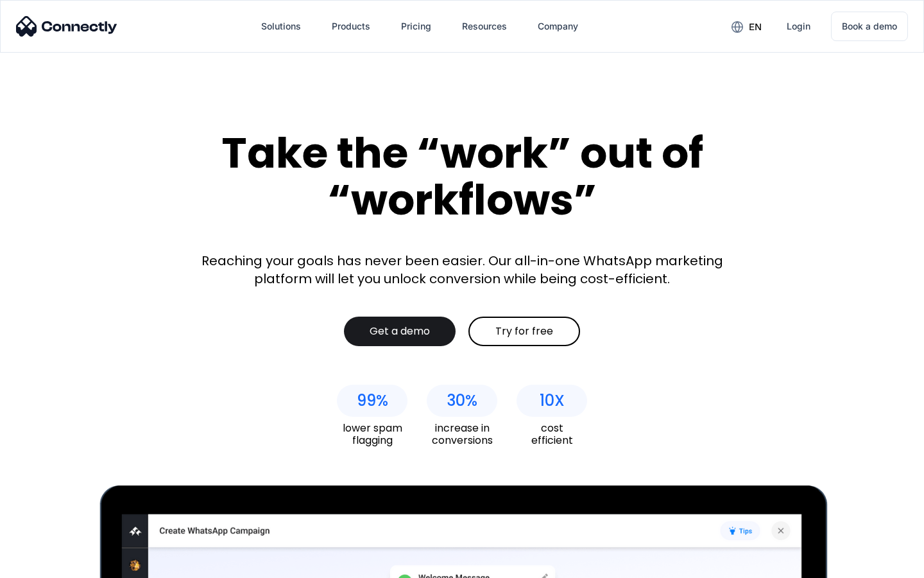  Describe the element at coordinates (798, 27) in the screenshot. I see `a: Login` at that location.